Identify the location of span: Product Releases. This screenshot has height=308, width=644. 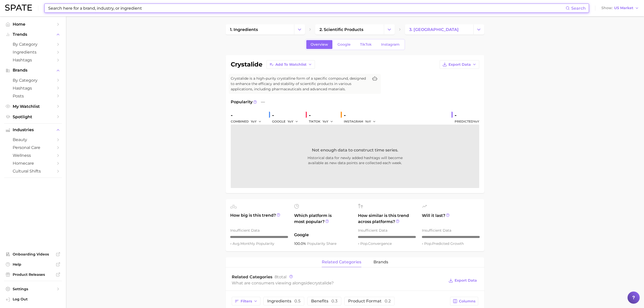
(33, 275).